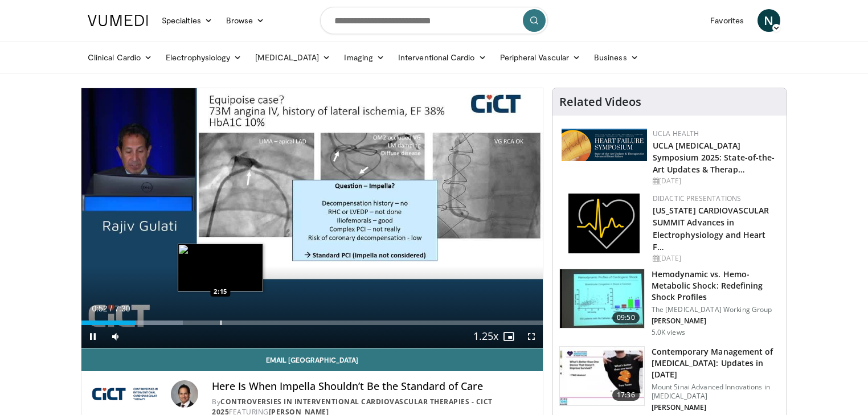 The height and width of the screenshot is (415, 868). Describe the element at coordinates (313, 323) in the screenshot. I see `div: Progress Bar` at that location.